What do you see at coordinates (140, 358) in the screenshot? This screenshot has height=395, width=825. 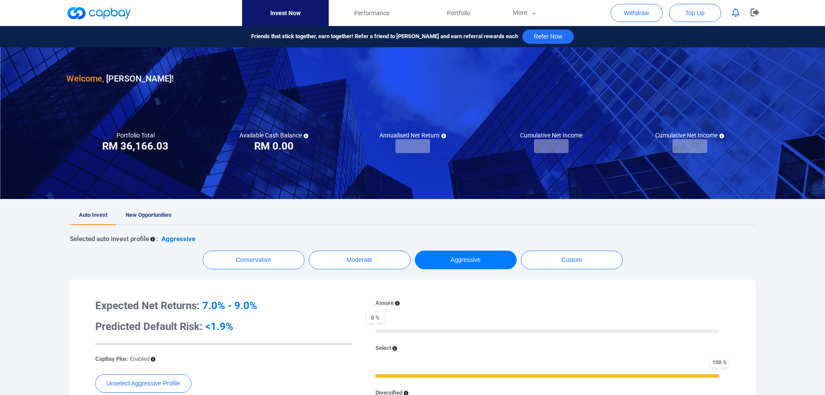 I see `span: Enabled` at bounding box center [140, 358].